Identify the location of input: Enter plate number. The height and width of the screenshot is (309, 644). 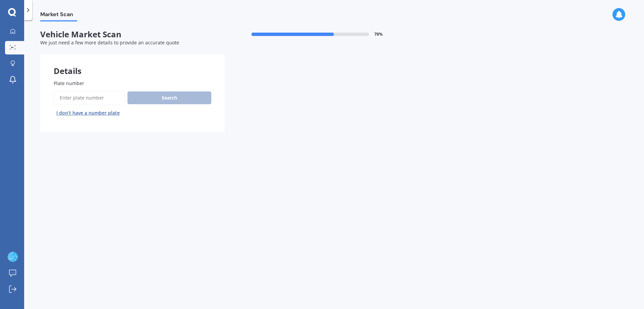
(89, 98).